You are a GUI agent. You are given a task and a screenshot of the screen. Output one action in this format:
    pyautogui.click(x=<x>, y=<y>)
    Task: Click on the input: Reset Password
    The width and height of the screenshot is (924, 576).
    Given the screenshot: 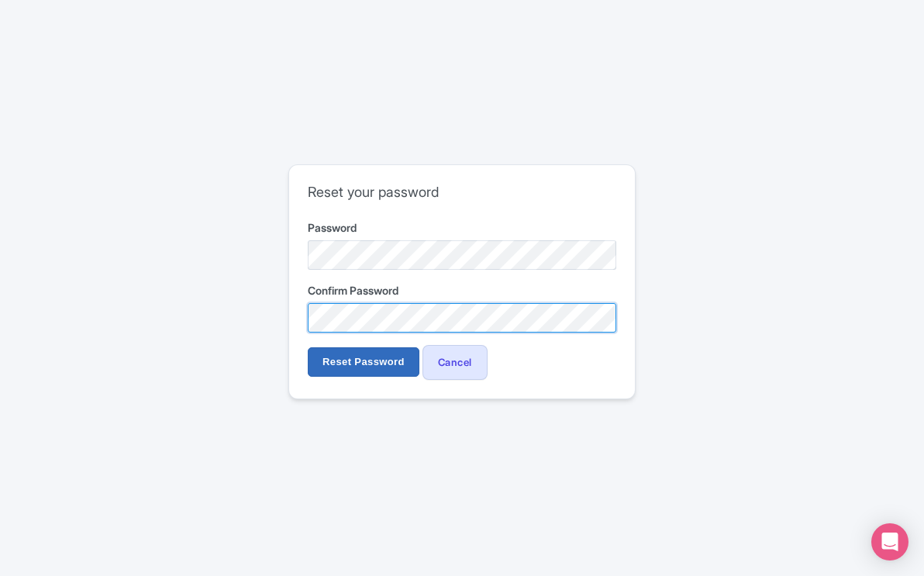 What is the action you would take?
    pyautogui.click(x=363, y=362)
    